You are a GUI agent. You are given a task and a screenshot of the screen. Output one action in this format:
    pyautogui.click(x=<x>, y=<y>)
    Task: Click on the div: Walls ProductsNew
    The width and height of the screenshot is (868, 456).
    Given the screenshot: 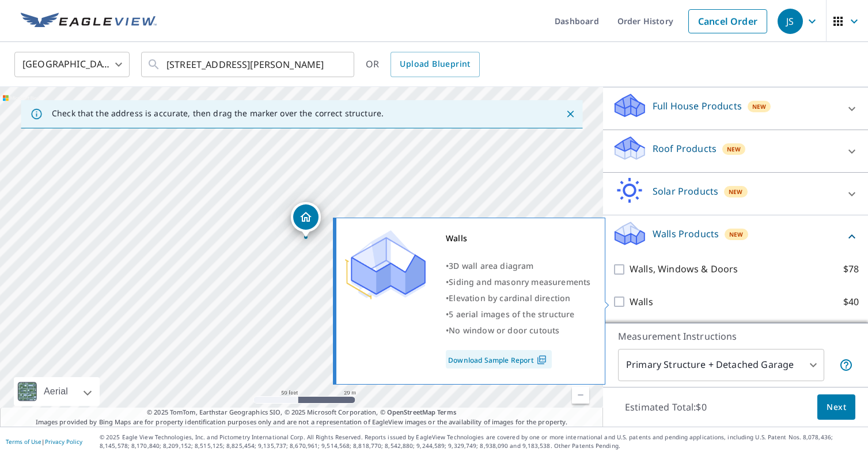 What is the action you would take?
    pyautogui.click(x=736, y=236)
    